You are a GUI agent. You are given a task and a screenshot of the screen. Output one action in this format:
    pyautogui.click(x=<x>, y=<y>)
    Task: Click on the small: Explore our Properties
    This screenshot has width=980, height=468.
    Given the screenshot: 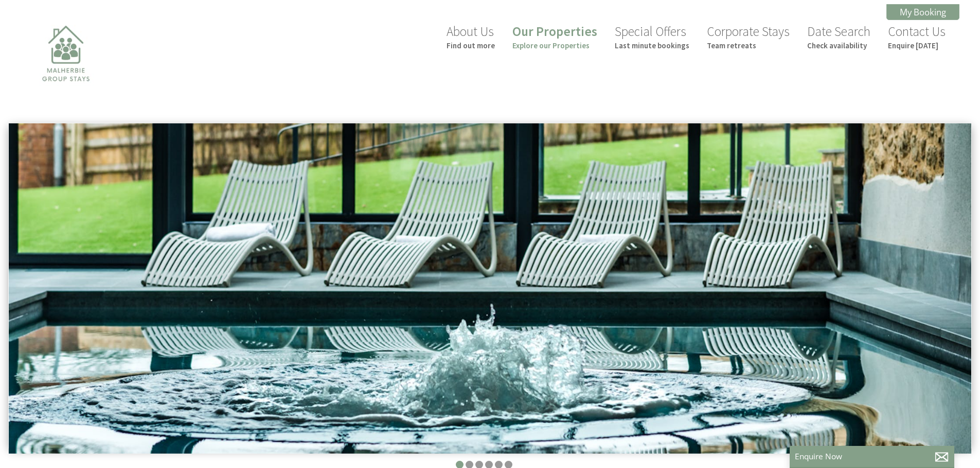 What is the action you would take?
    pyautogui.click(x=555, y=45)
    